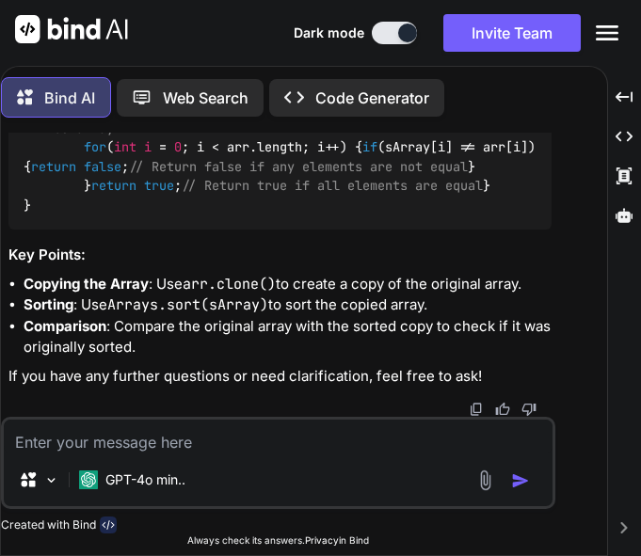 This screenshot has width=641, height=556. I want to click on p: Bind AI, so click(70, 98).